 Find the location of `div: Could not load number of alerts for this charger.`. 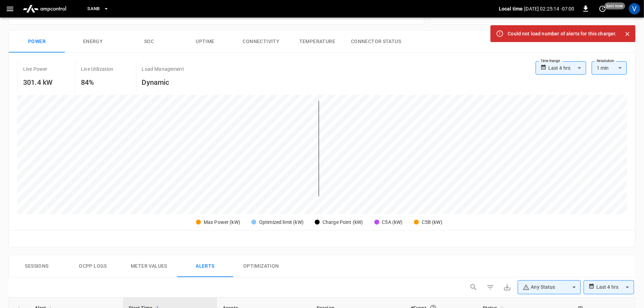

div: Could not load number of alerts for this charger. is located at coordinates (562, 34).